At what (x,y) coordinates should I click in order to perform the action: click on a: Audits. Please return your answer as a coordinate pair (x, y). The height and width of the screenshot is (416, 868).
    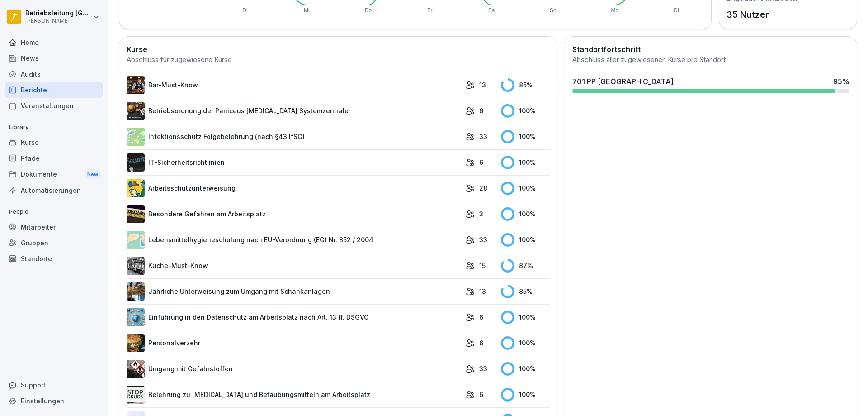
    Looking at the image, I should click on (53, 74).